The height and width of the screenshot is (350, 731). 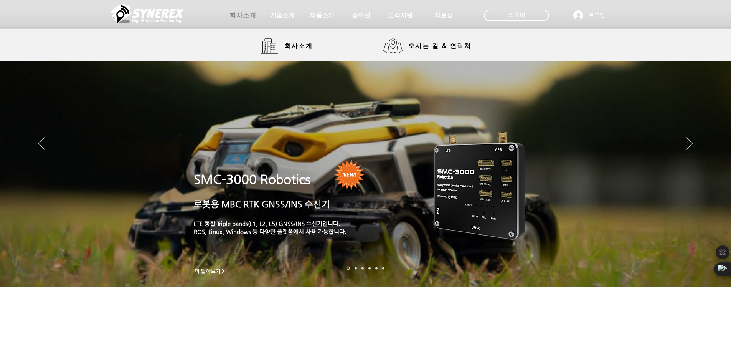 I want to click on div: 스토어, so click(x=517, y=15).